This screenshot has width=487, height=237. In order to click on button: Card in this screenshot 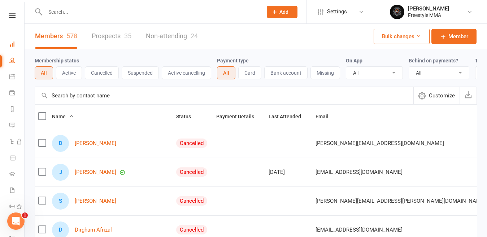, I will do `click(250, 73)`.